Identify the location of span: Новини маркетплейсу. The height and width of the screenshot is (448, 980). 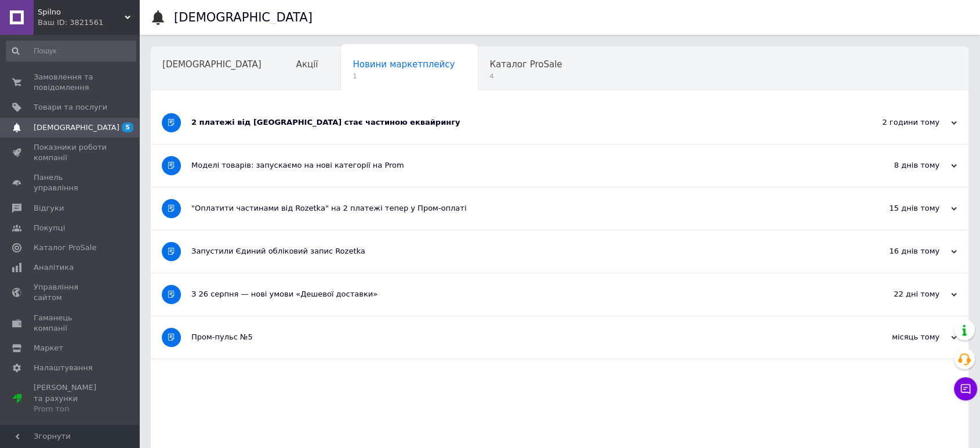
(404, 64).